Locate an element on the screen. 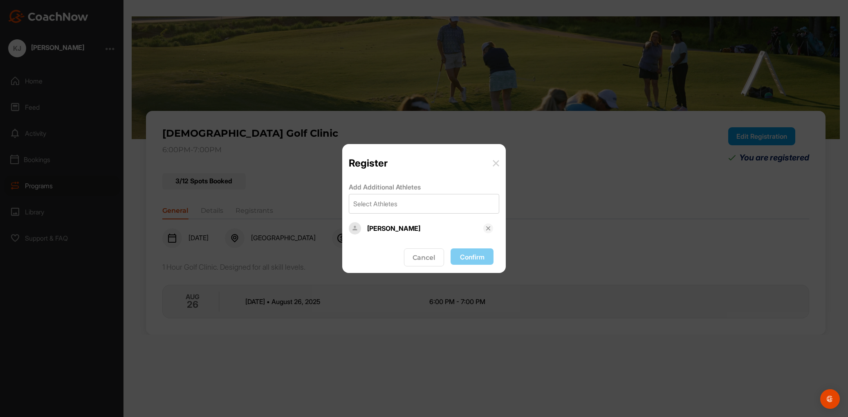 This screenshot has height=417, width=848. button: Confirm is located at coordinates (472, 256).